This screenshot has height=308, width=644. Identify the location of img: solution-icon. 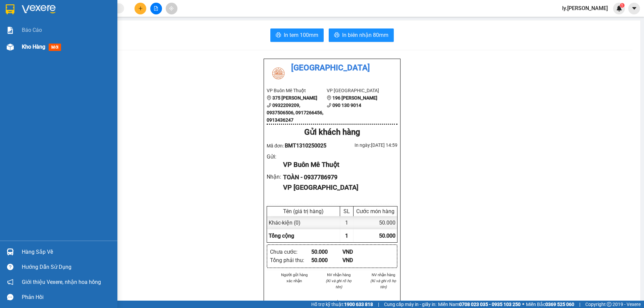
(10, 30).